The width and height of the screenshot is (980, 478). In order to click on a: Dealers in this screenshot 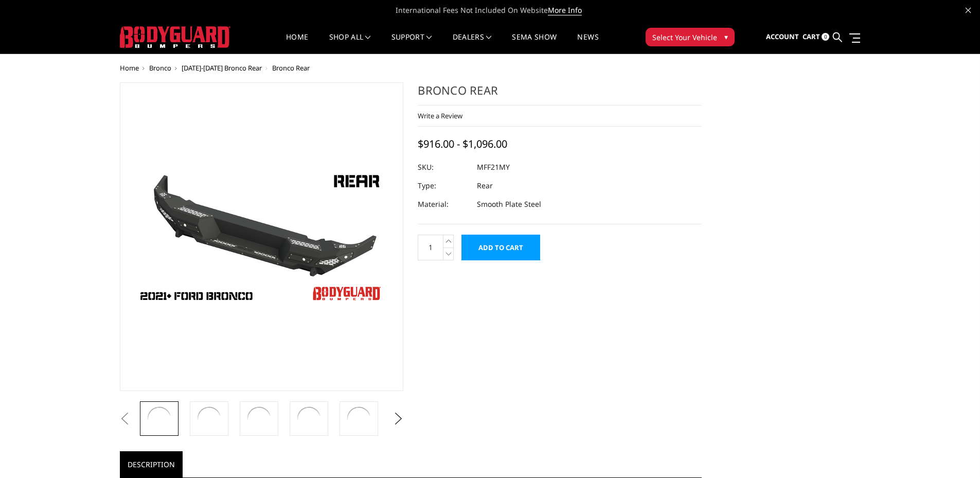, I will do `click(472, 43)`.